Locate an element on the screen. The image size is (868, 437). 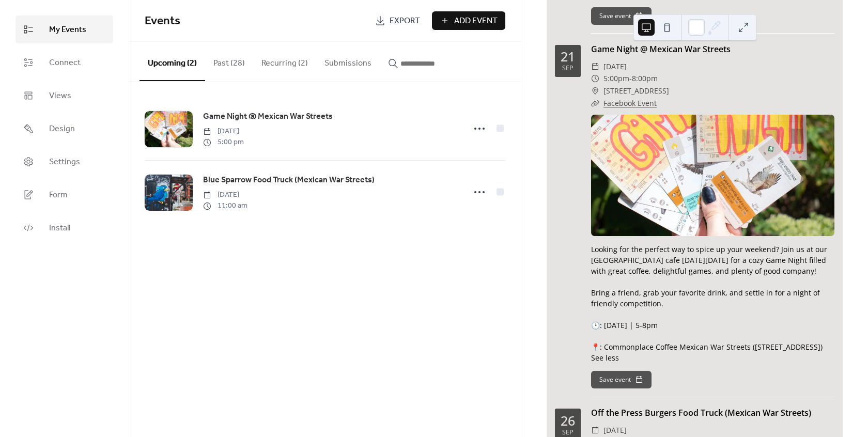
a: Connect is located at coordinates (64, 63).